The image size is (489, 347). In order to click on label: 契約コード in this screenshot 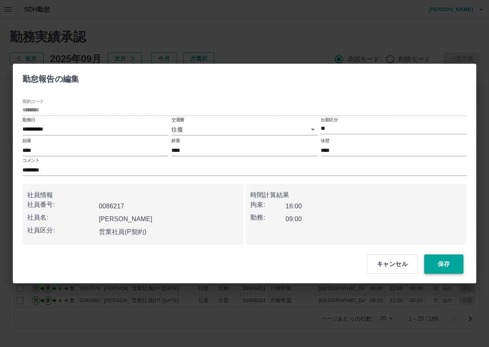, I will do `click(33, 101)`.